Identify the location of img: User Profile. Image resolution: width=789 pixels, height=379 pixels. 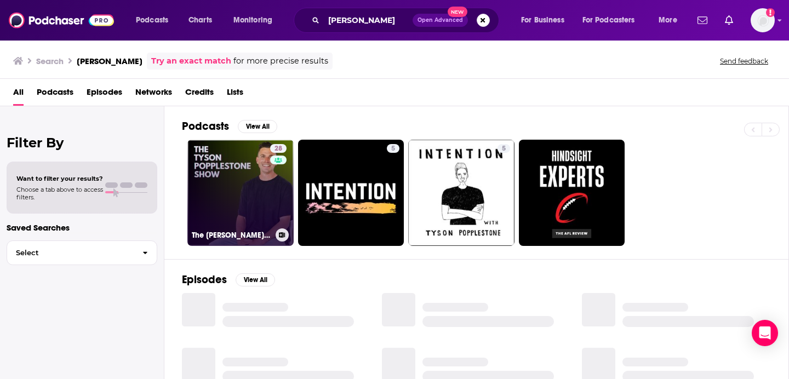
(762, 20).